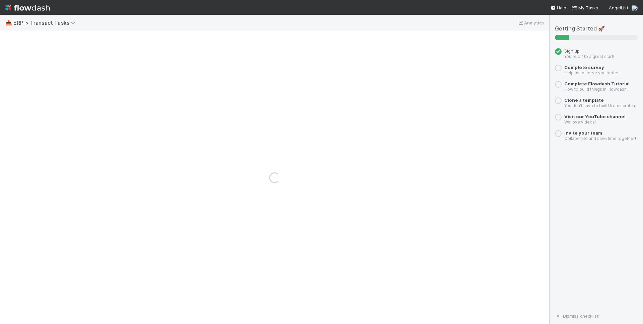 The height and width of the screenshot is (324, 643). Describe the element at coordinates (572, 51) in the screenshot. I see `span: Sign up` at that location.